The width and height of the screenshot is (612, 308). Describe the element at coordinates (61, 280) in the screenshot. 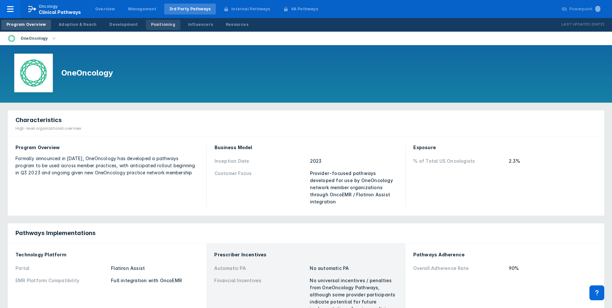

I see `div: EMR Platform Compatibility` at that location.